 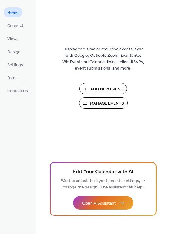 I want to click on a: Form, so click(x=12, y=77).